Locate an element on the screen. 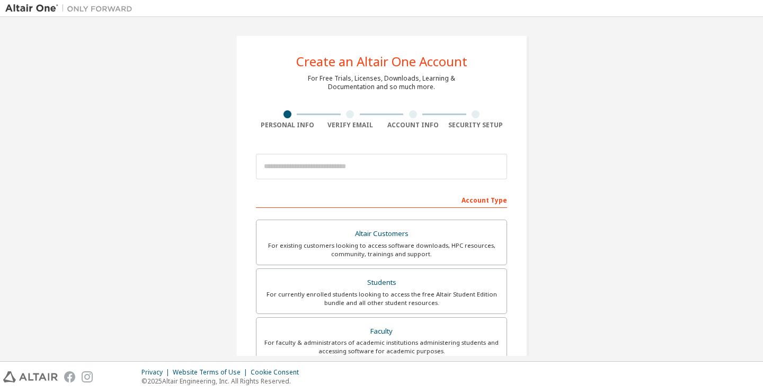 The width and height of the screenshot is (763, 392). div: For currently enrolled students looking to access the free Altair Student Edition bundle and all ... is located at coordinates (381, 298).